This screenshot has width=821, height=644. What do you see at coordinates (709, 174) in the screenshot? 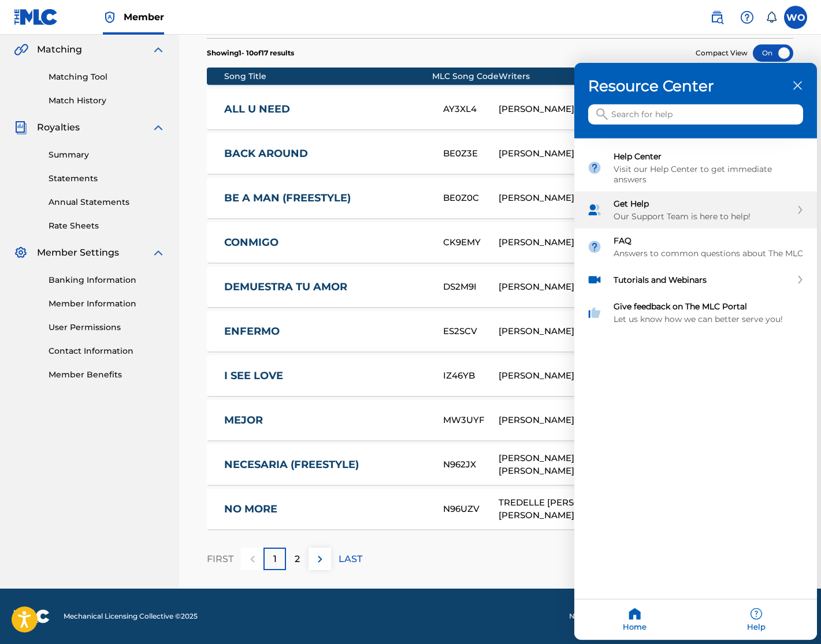
I see `div: Visit our Help Center to get immediate answers` at bounding box center [709, 174].